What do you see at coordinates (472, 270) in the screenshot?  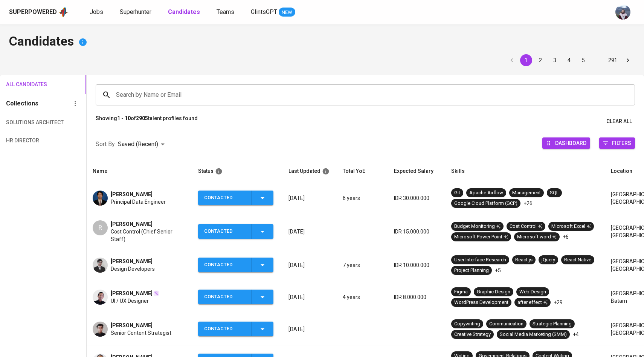 I see `div: Project Planning` at bounding box center [472, 270].